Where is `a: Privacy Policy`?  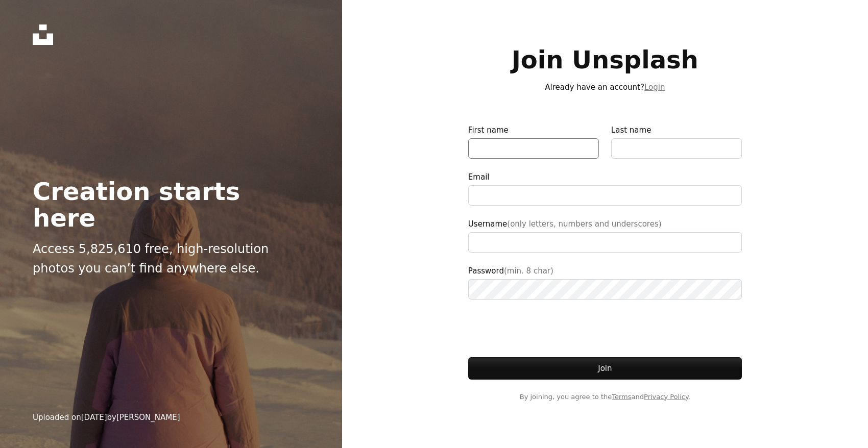 a: Privacy Policy is located at coordinates (666, 396).